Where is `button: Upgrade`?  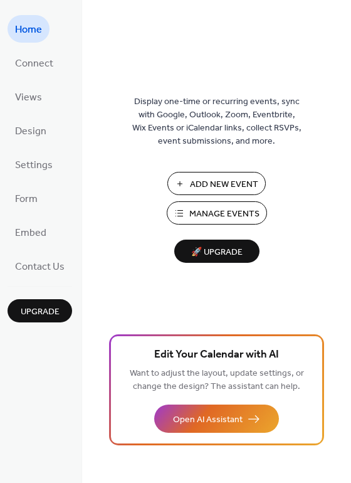
button: Upgrade is located at coordinates (39, 310).